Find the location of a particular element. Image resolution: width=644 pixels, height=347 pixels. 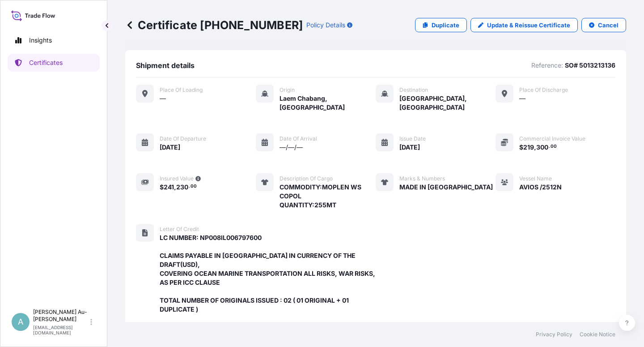

span: Marks & Numbers is located at coordinates (422, 179).